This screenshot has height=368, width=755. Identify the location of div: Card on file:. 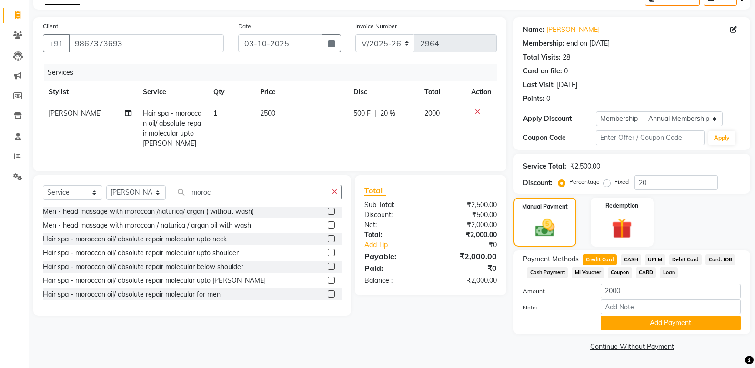
(542, 71).